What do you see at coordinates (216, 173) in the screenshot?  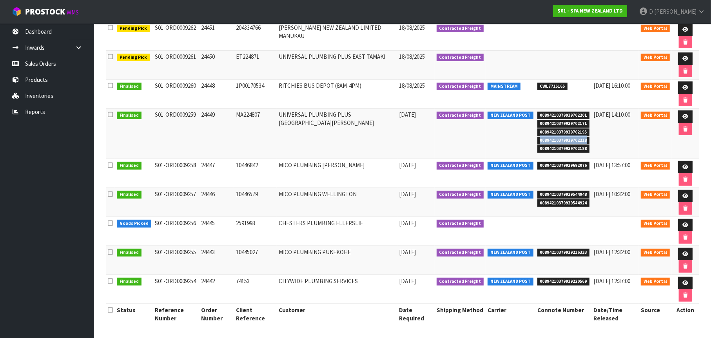 I see `td: 24447` at bounding box center [216, 173].